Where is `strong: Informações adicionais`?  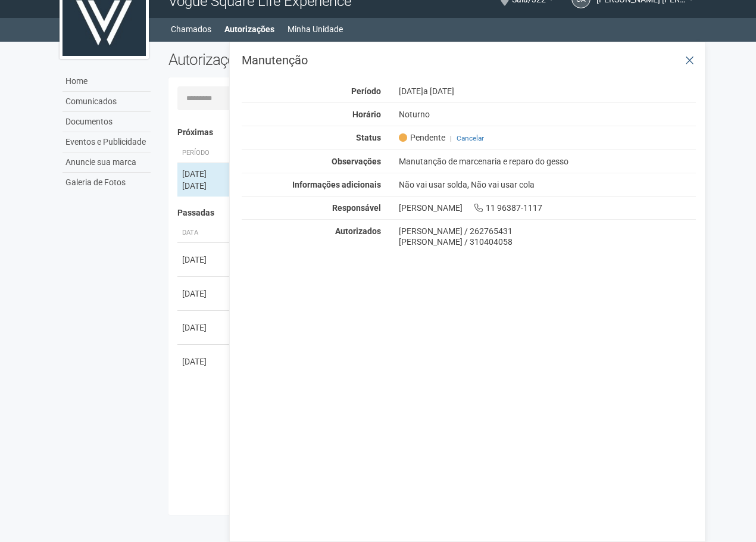
strong: Informações adicionais is located at coordinates (336, 184).